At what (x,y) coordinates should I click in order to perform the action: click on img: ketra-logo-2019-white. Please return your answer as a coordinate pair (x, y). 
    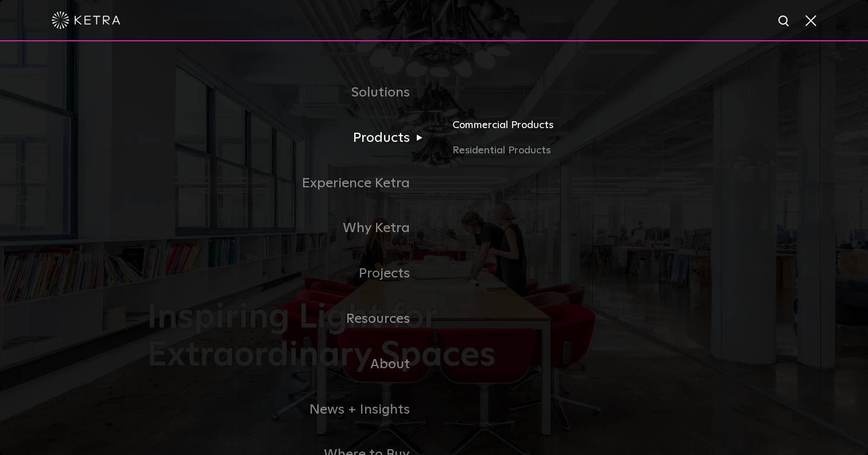
    Looking at the image, I should click on (86, 20).